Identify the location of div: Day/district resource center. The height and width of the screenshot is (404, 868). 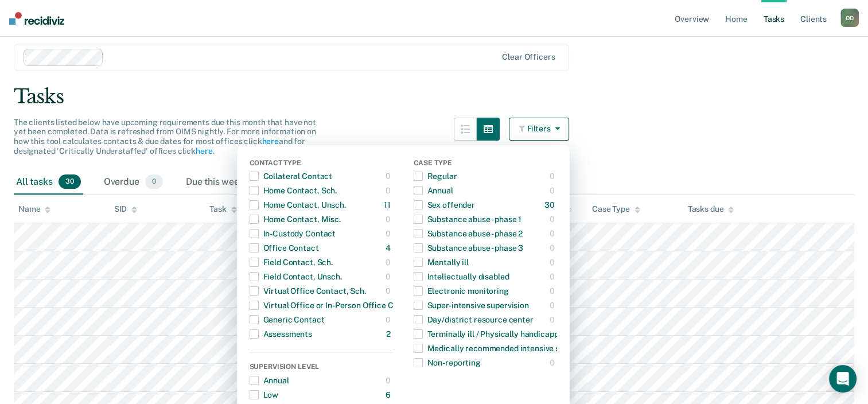
(473, 320).